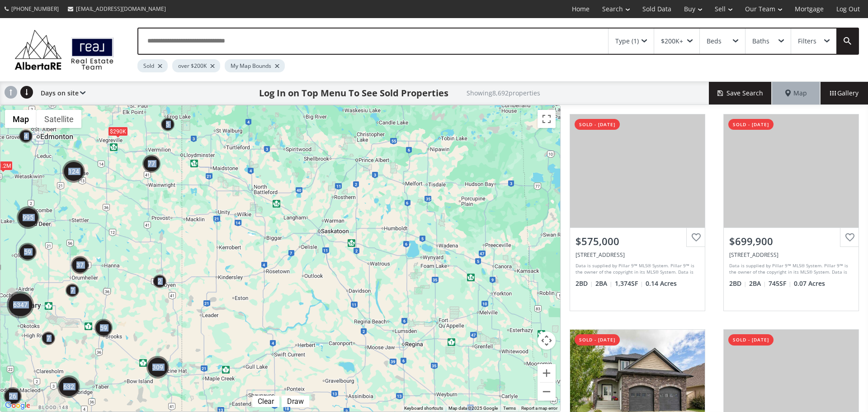  Describe the element at coordinates (714, 41) in the screenshot. I see `div: Beds` at that location.